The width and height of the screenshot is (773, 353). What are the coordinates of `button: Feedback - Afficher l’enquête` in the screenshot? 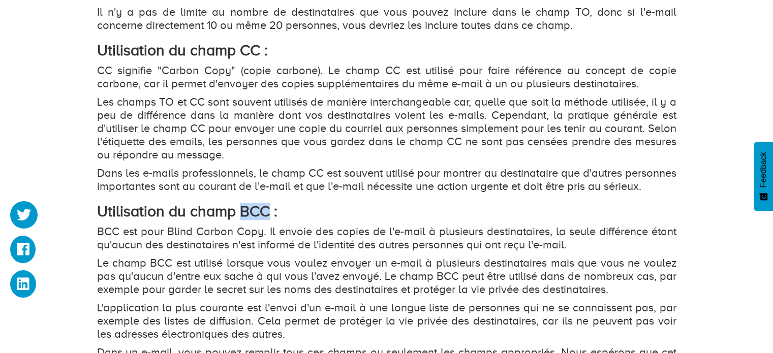 It's located at (763, 176).